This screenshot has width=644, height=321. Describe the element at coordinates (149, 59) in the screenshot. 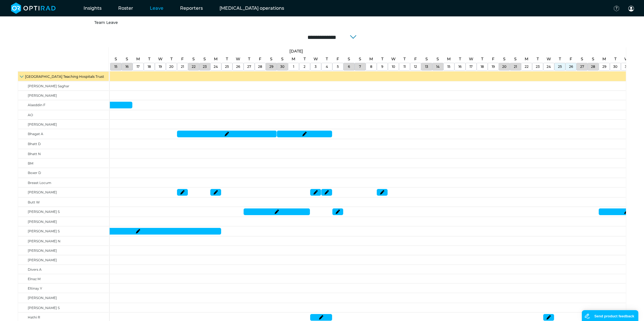

I see `a: November 18, 2025` at that location.